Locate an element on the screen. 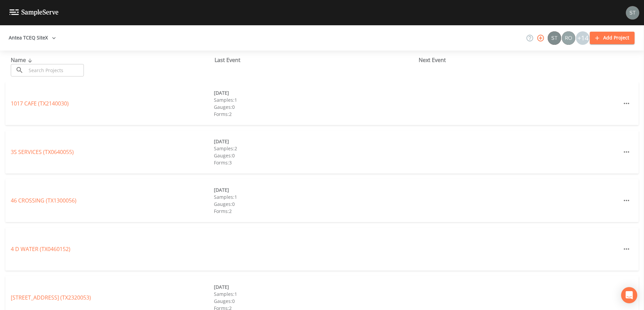 This screenshot has width=644, height=310. button: Add Project is located at coordinates (612, 38).